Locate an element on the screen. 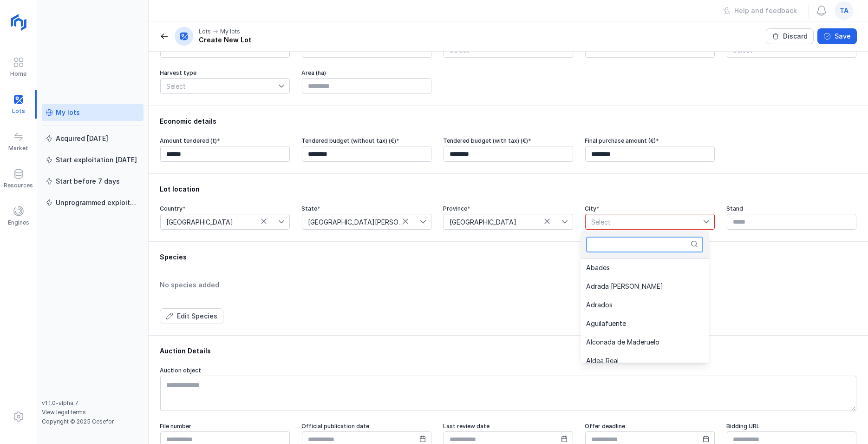 The height and width of the screenshot is (444, 868). div: Auction object is located at coordinates (508, 371).